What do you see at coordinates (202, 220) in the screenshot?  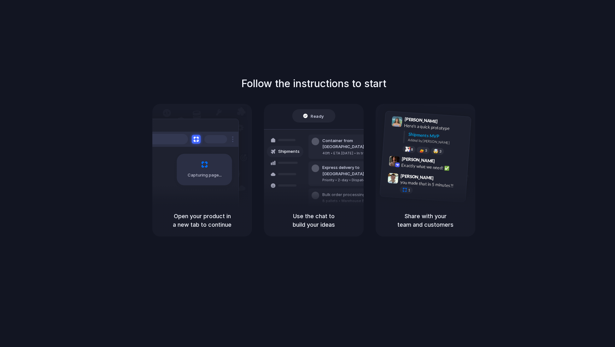 I see `h5: Open your product in a new tab to continue` at bounding box center [202, 220].